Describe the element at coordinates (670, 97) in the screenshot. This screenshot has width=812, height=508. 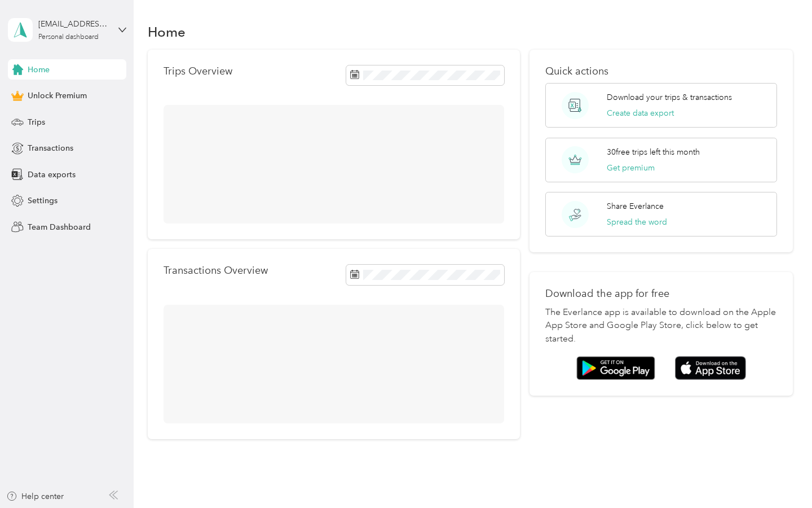
I see `p: Download your trips & transactions` at that location.